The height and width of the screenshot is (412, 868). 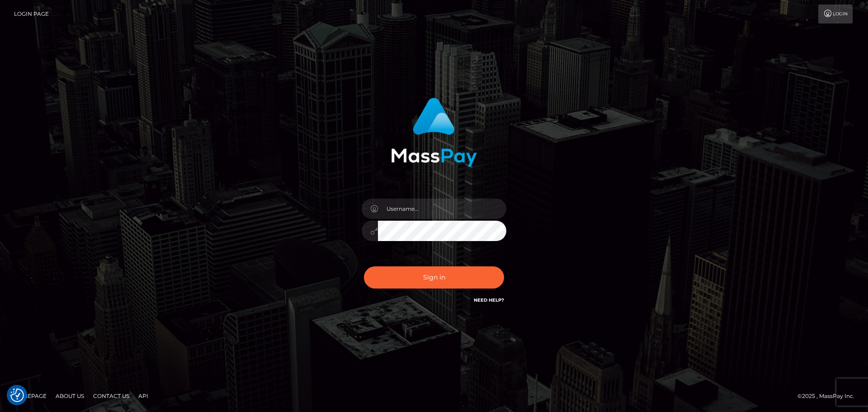 I want to click on img: MassPay Login, so click(x=434, y=132).